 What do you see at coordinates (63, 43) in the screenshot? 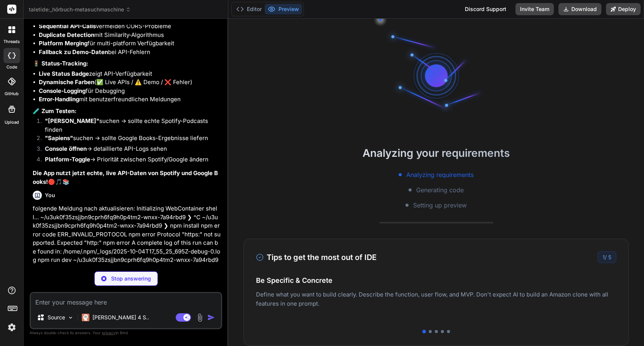
I see `strong: Platform Merging` at bounding box center [63, 43].